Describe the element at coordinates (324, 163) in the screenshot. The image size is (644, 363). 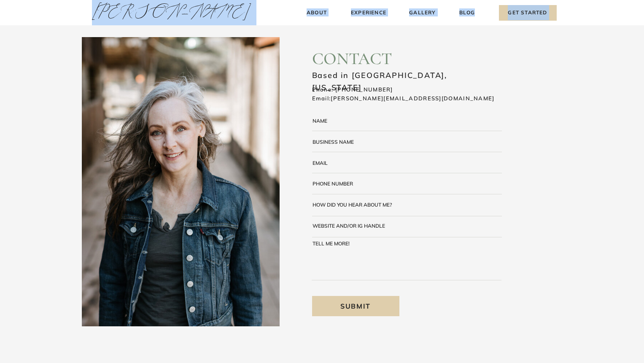
I see `div: email` at that location.